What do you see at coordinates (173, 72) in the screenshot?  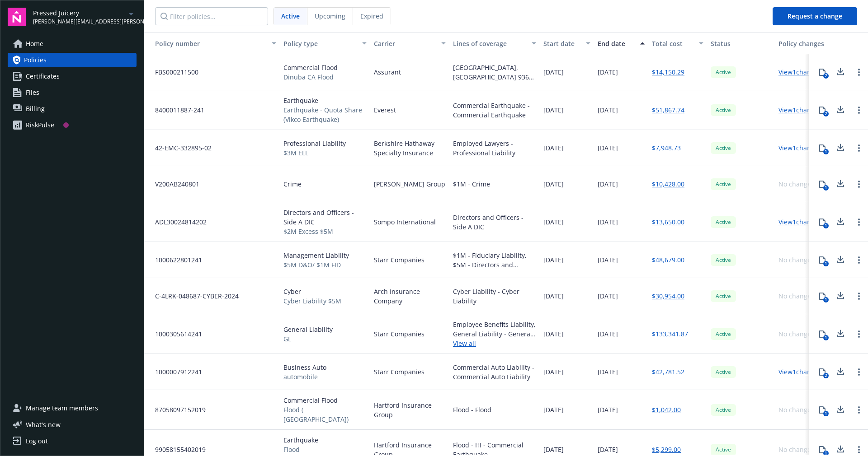 I see `span: FBS000211500` at bounding box center [173, 72].